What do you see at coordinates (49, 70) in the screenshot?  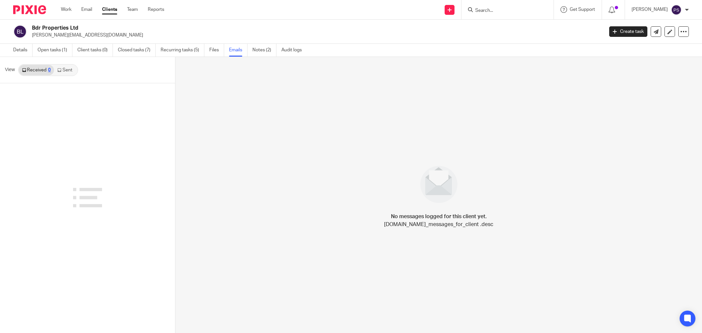 I see `div: 0` at bounding box center [49, 70].